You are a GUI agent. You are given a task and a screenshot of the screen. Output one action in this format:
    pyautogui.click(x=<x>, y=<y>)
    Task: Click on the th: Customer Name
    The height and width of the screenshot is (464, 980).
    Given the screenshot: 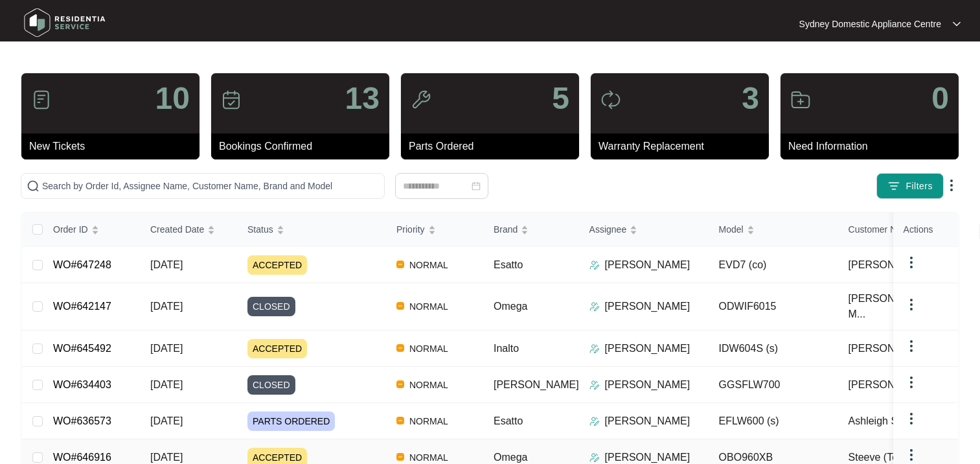 What is the action you would take?
    pyautogui.click(x=903, y=230)
    